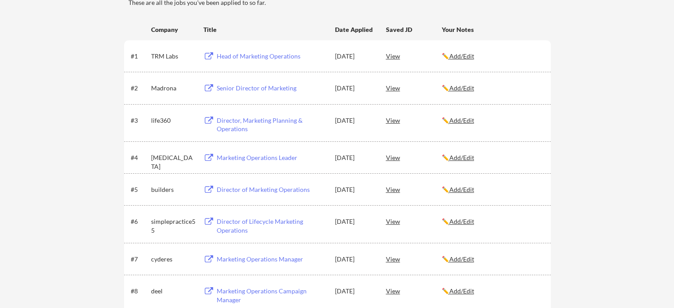  What do you see at coordinates (354, 30) in the screenshot?
I see `div: Date Applied` at bounding box center [354, 30].